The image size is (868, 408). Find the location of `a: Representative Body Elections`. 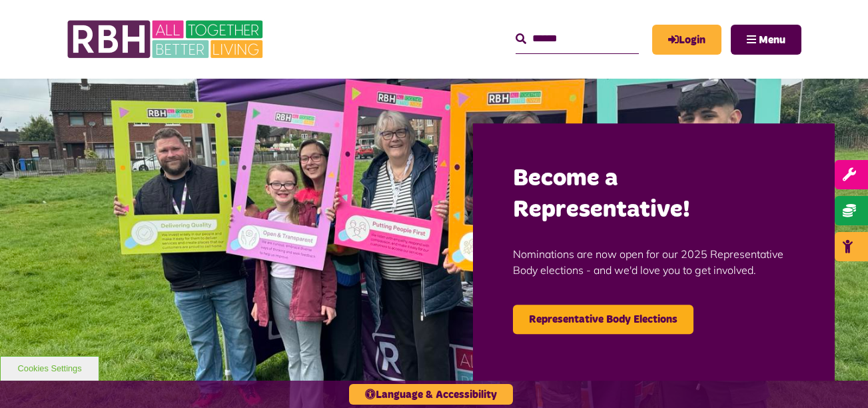

a: Representative Body Elections is located at coordinates (603, 319).